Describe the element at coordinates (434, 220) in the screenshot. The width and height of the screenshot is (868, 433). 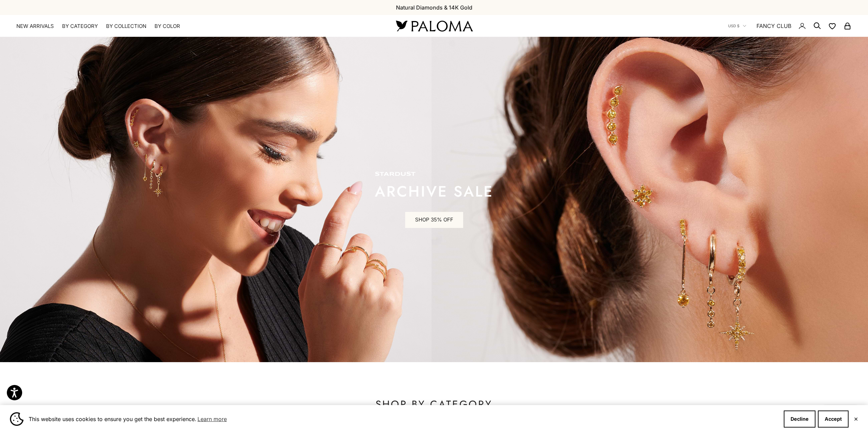
I see `a: SHOP 35% OFF` at that location.